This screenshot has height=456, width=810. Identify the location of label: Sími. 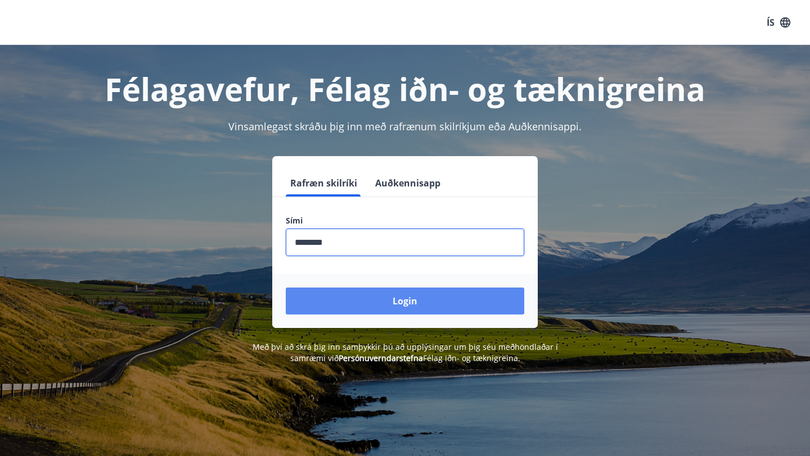
(405, 221).